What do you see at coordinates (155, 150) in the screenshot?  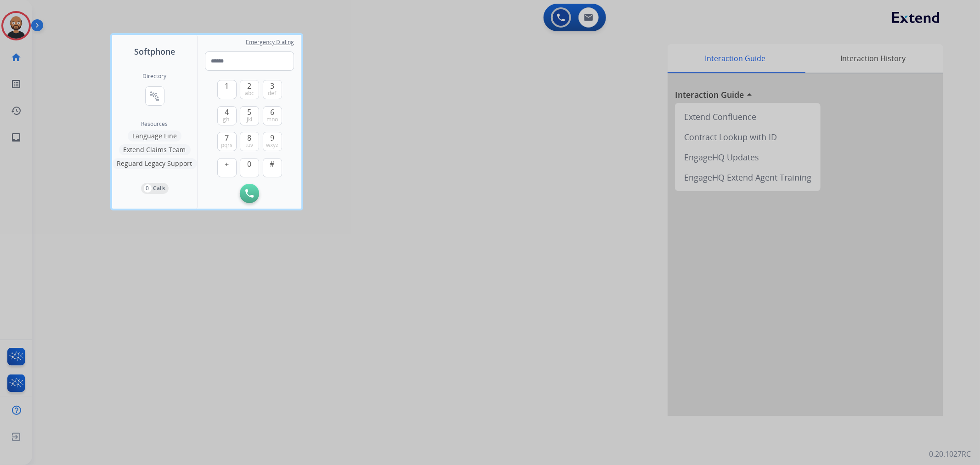 I see `button: Extend Claims Team` at bounding box center [155, 150].